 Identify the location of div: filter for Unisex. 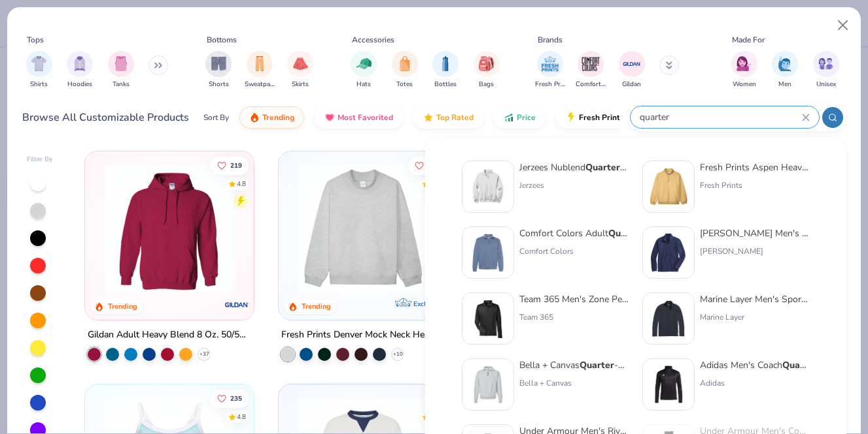
(826, 70).